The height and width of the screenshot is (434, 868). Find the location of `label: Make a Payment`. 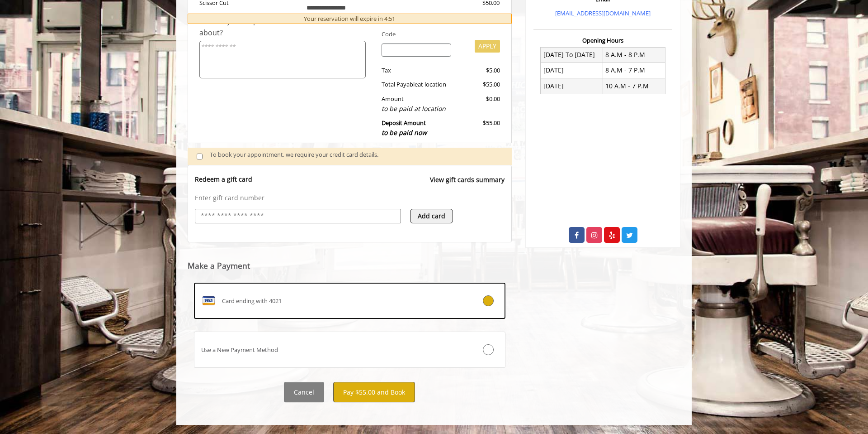

label: Make a Payment is located at coordinates (219, 266).